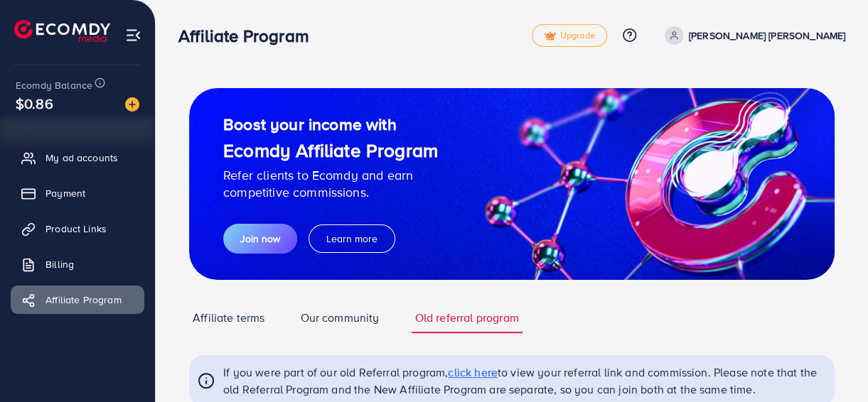 This screenshot has height=402, width=868. I want to click on span: $0.86, so click(34, 103).